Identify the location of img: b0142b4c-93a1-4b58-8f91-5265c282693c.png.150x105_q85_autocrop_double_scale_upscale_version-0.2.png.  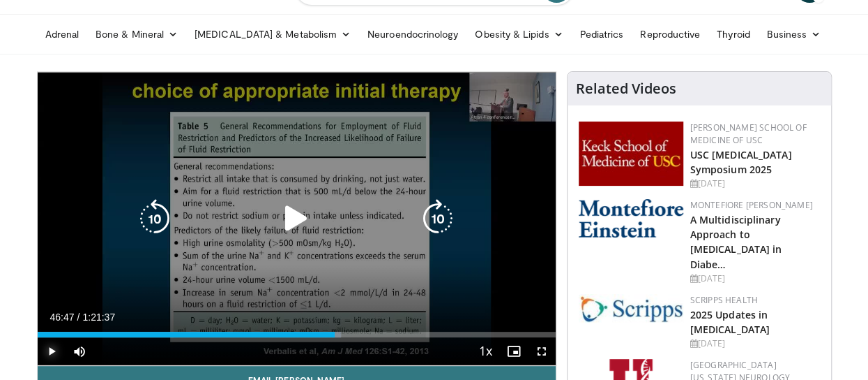
(632, 218).